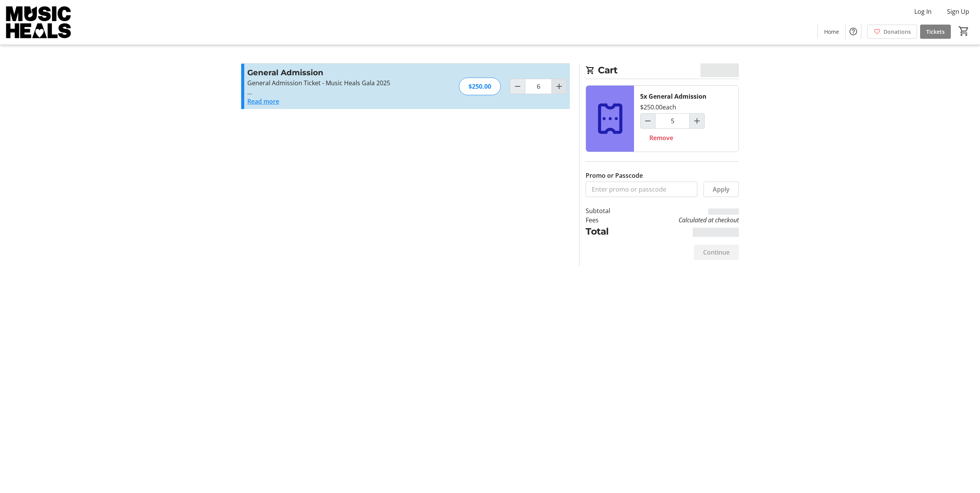 Image resolution: width=980 pixels, height=493 pixels. Describe the element at coordinates (964, 31) in the screenshot. I see `button: Cart` at that location.